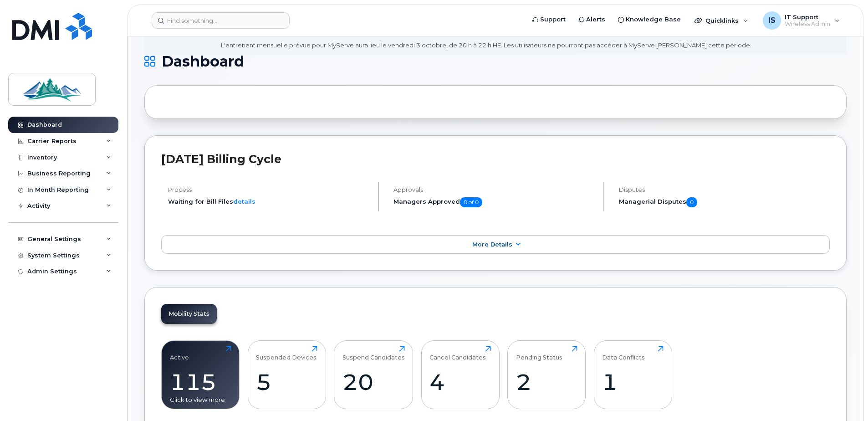  What do you see at coordinates (179, 353) in the screenshot?
I see `div: Active` at bounding box center [179, 353].